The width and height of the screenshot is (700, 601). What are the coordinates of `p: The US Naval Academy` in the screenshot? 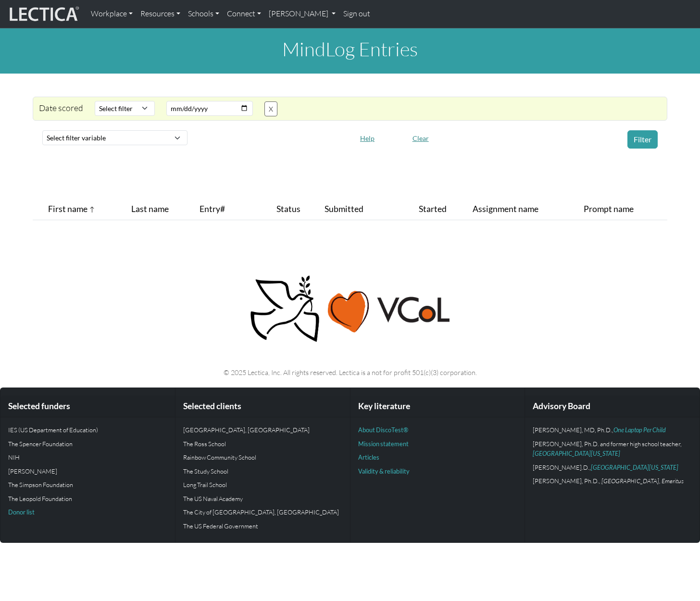 It's located at (262, 499).